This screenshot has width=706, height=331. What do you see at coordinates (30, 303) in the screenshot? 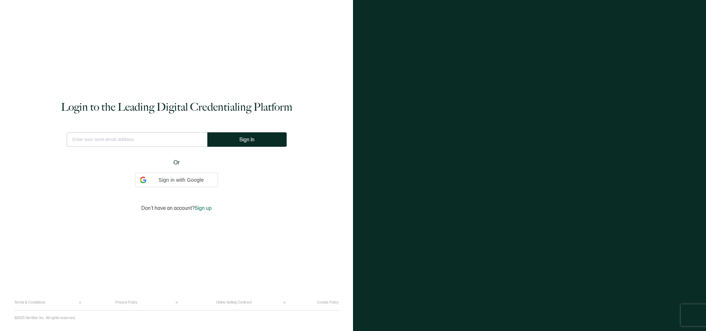
I see `a: Terms & Conditions` at bounding box center [30, 303].